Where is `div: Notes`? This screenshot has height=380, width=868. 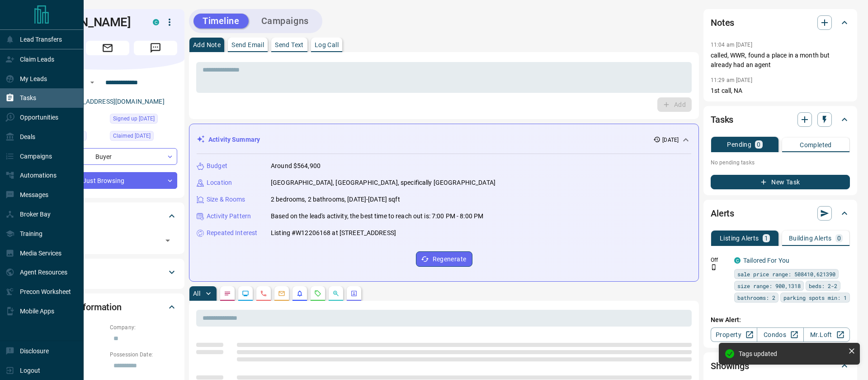 div: Notes is located at coordinates (780, 23).